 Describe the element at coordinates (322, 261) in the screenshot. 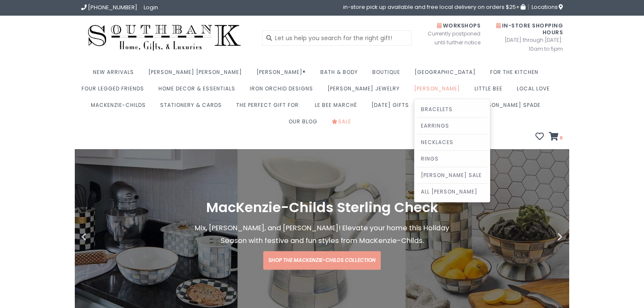

I see `a: Shop the MacKenzie-Childs Collection` at that location.